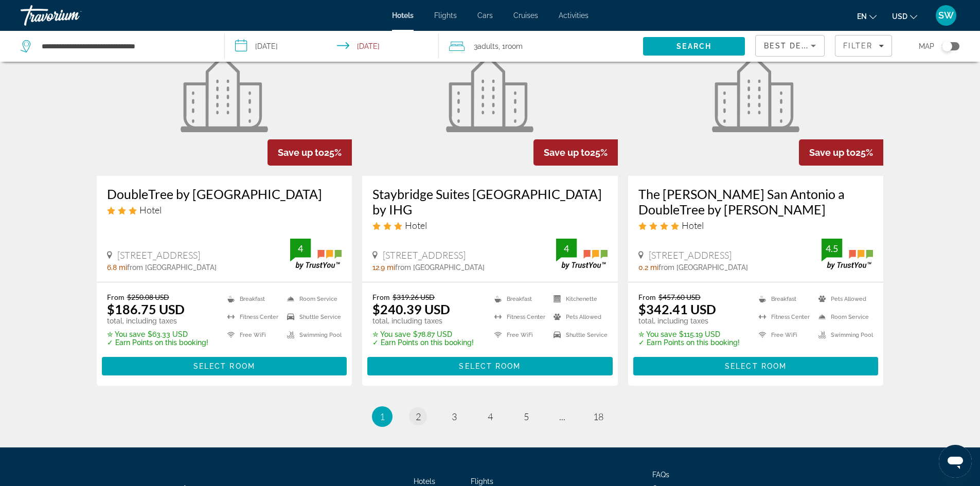 The height and width of the screenshot is (486, 980). What do you see at coordinates (946, 16) in the screenshot?
I see `button: User Menu` at bounding box center [946, 16].